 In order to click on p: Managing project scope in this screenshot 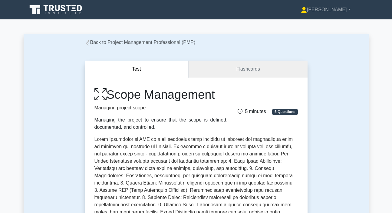, I will do `click(161, 108)`.